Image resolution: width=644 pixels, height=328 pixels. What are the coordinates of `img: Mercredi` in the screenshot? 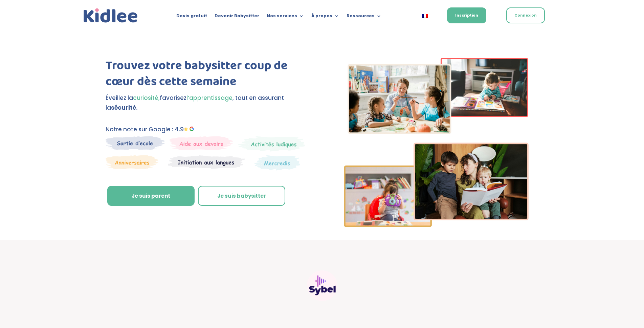 It's located at (272, 144).